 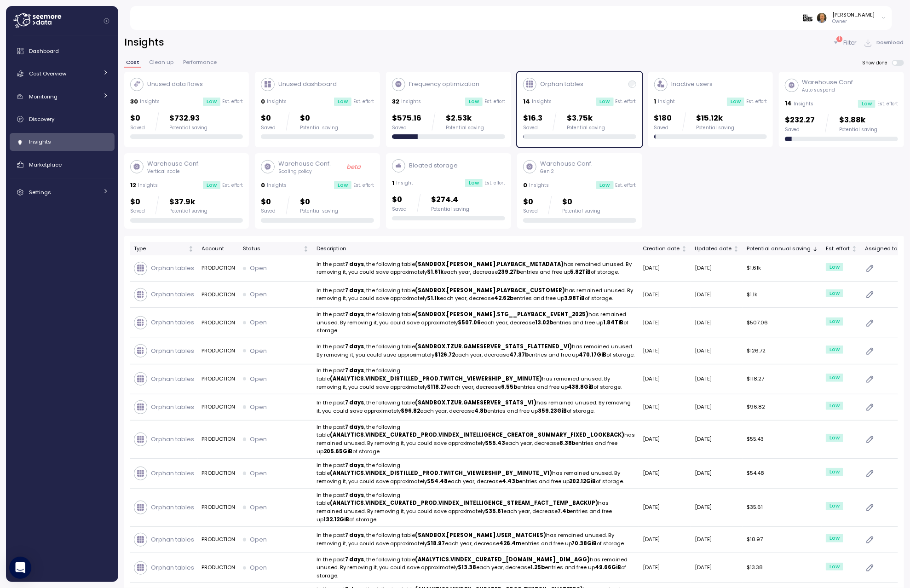 I want to click on strong: $126.72, so click(x=444, y=354).